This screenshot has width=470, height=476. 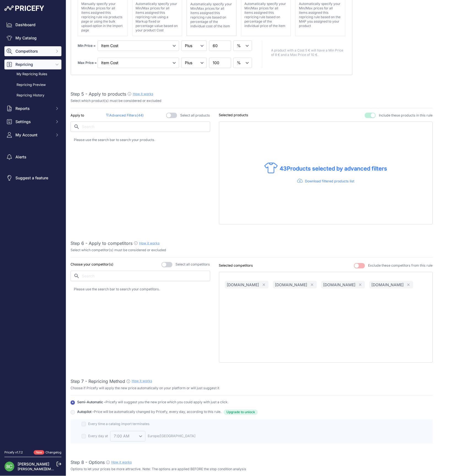 What do you see at coordinates (32, 177) in the screenshot?
I see `a: Suggest a feature` at bounding box center [32, 177].